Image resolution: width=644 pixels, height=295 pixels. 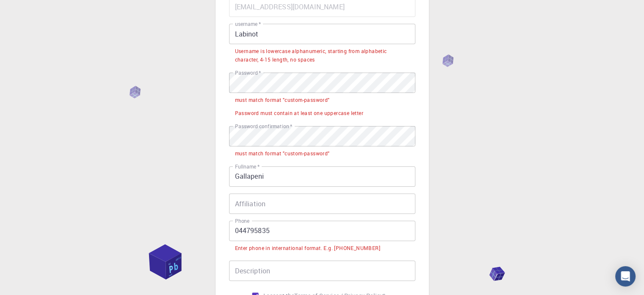 What do you see at coordinates (248, 167) in the screenshot?
I see `label: Fullname` at bounding box center [248, 167].